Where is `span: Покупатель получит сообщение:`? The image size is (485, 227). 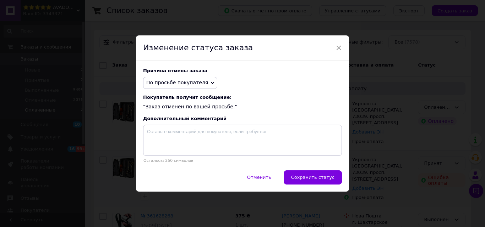
span: Покупатель получит сообщение: is located at coordinates (242, 97).